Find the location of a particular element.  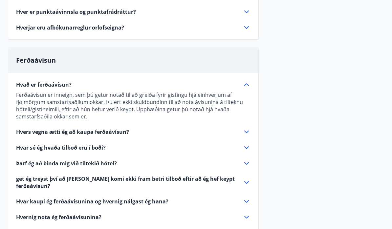

font: Þarf ég að binda mig við tiltekið hótel? is located at coordinates (66, 163).